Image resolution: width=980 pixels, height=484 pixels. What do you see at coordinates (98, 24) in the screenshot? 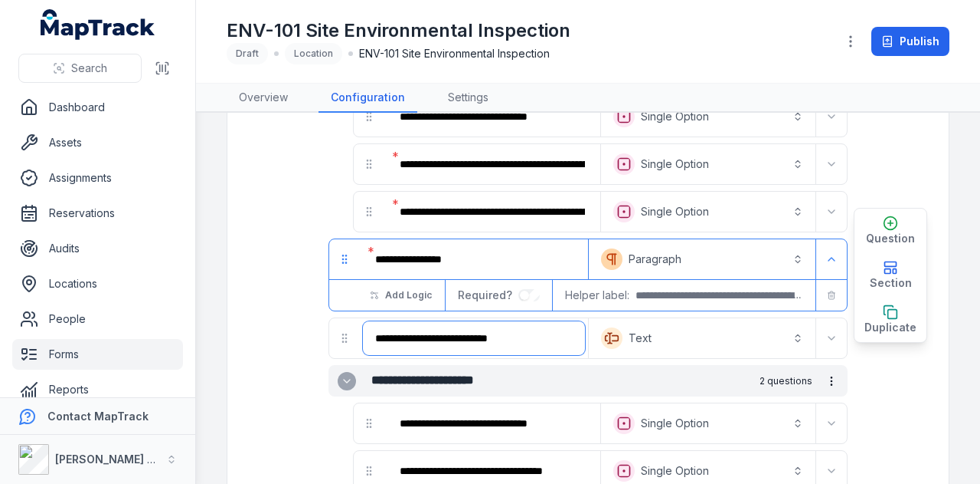
I see `a: MapTrack` at bounding box center [98, 24].